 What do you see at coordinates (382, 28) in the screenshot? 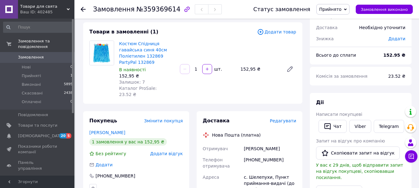
I see `div: Необхідно уточнити` at bounding box center [382, 28].